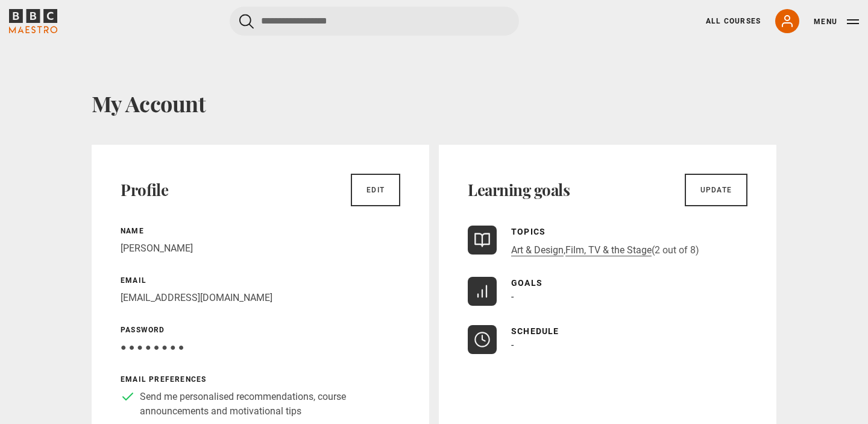  I want to click on h1: My Account, so click(434, 103).